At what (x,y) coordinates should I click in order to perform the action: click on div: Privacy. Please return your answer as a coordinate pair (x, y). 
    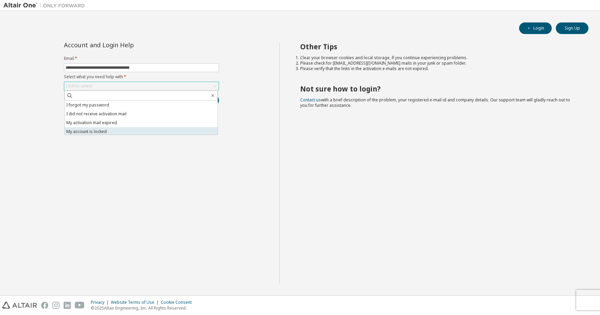
    Looking at the image, I should click on (101, 302).